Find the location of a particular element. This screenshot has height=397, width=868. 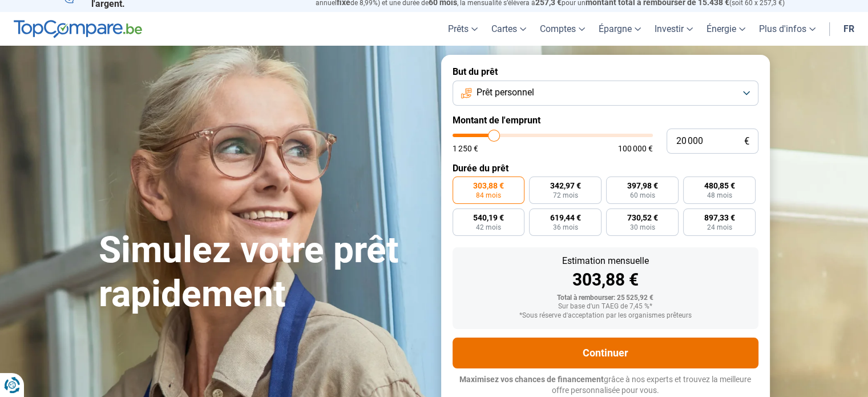

div: *Sous réserve d'acceptation par les organismes prêteurs is located at coordinates (606, 316).